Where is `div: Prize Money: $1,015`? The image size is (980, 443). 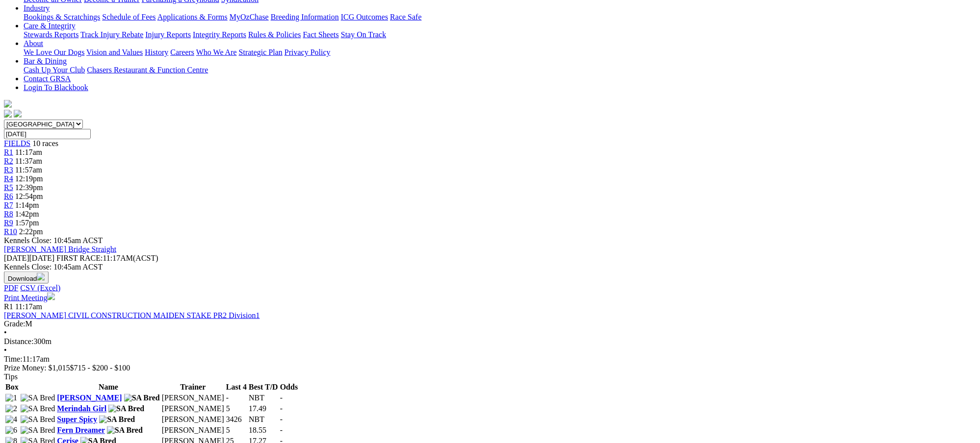 div: Prize Money: $1,015 is located at coordinates (490, 369).